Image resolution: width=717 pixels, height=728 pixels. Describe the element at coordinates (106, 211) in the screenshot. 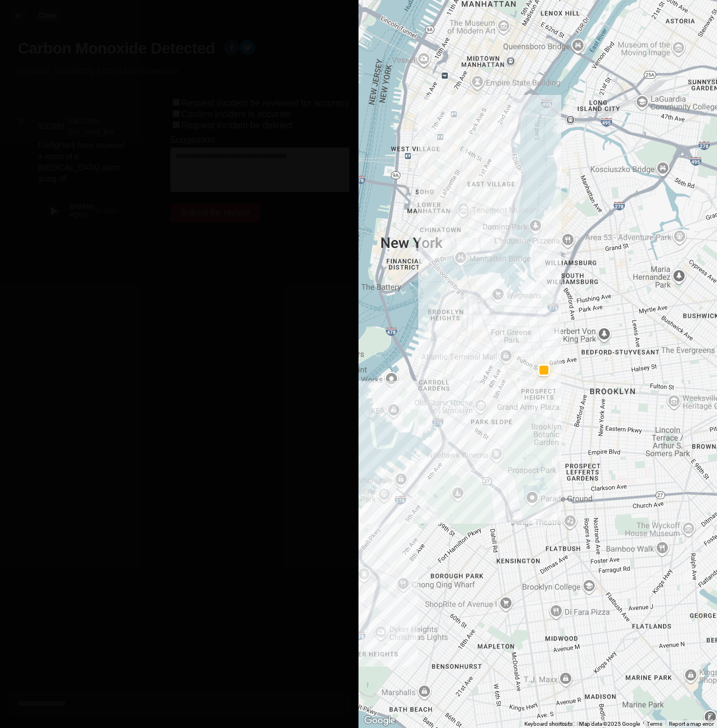

I see `div: 19.083 s` at that location.